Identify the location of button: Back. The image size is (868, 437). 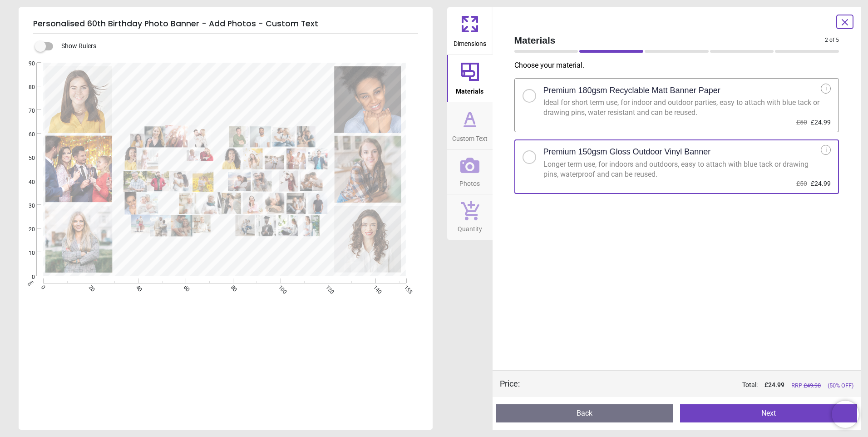
(585, 414).